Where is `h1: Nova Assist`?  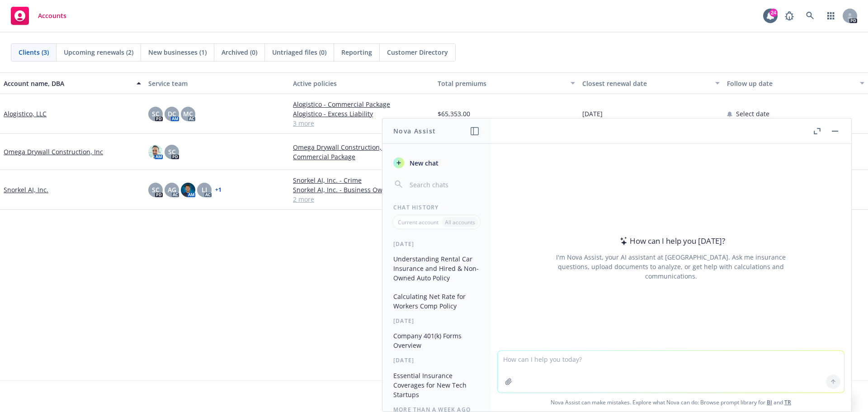
h1: Nova Assist is located at coordinates (415, 131).